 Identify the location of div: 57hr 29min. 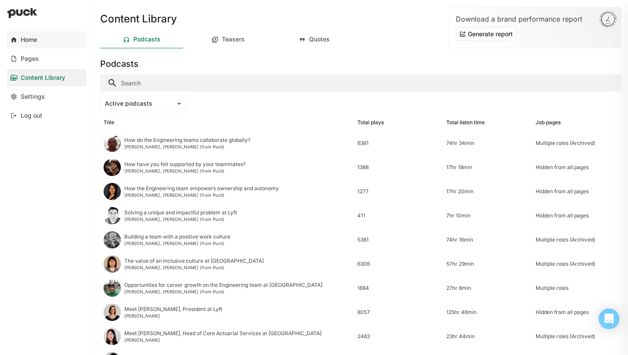
(487, 264).